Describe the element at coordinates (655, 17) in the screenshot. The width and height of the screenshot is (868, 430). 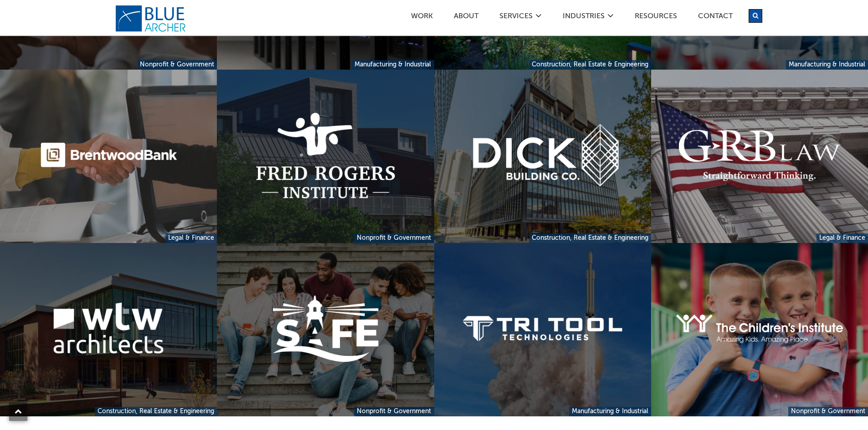
I see `a: Resources` at that location.